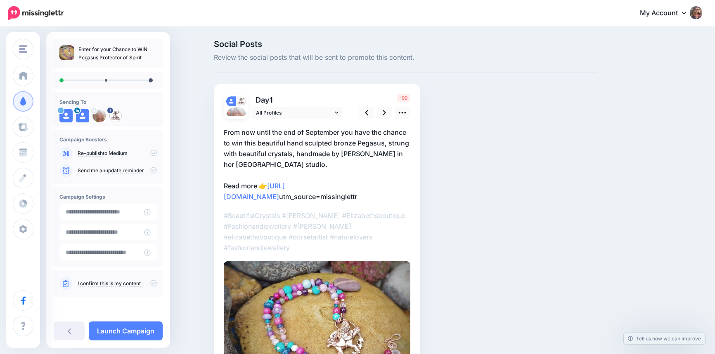  I want to click on a: Tell us how we can improve, so click(664, 339).